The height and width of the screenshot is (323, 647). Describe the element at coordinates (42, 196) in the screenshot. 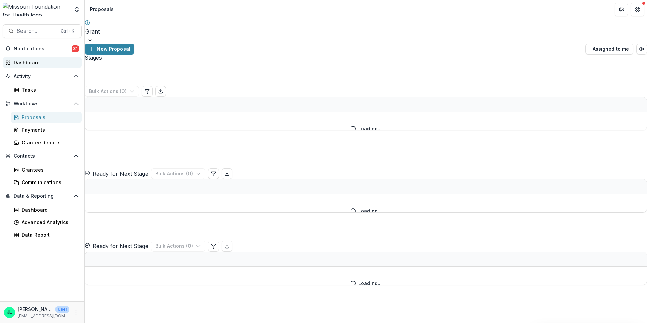

I see `button: Open Data & Reporting` at that location.